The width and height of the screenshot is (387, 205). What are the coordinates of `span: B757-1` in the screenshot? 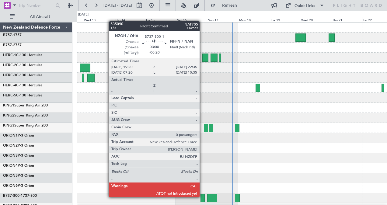 It's located at (9, 35).